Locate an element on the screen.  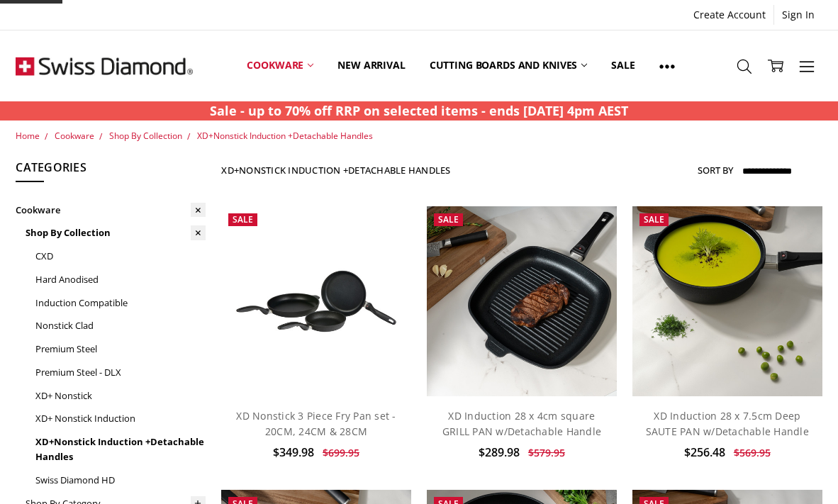
span: Shop By Collection is located at coordinates (145, 136).